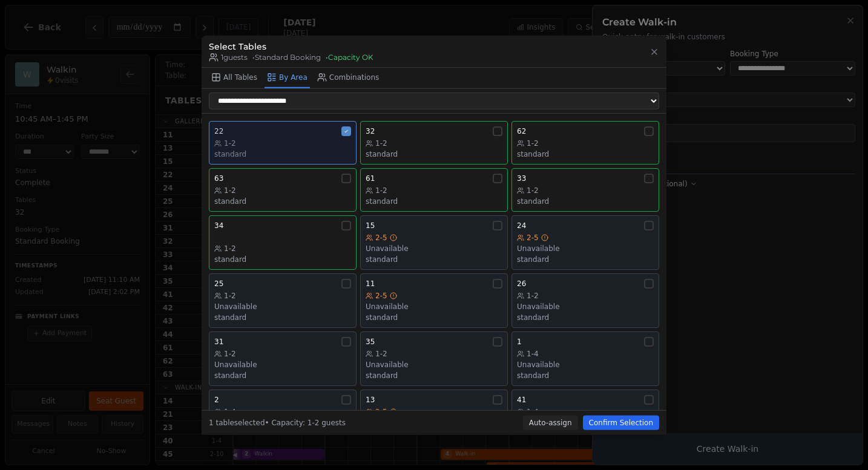 This screenshot has height=470, width=868. Describe the element at coordinates (234, 78) in the screenshot. I see `button: All Tables` at that location.